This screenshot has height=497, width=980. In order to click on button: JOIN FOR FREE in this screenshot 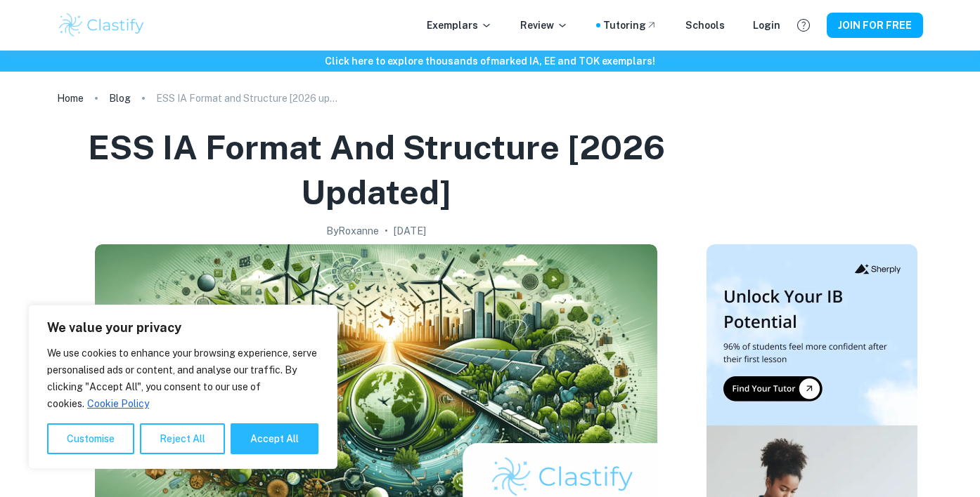, I will do `click(874, 25)`.